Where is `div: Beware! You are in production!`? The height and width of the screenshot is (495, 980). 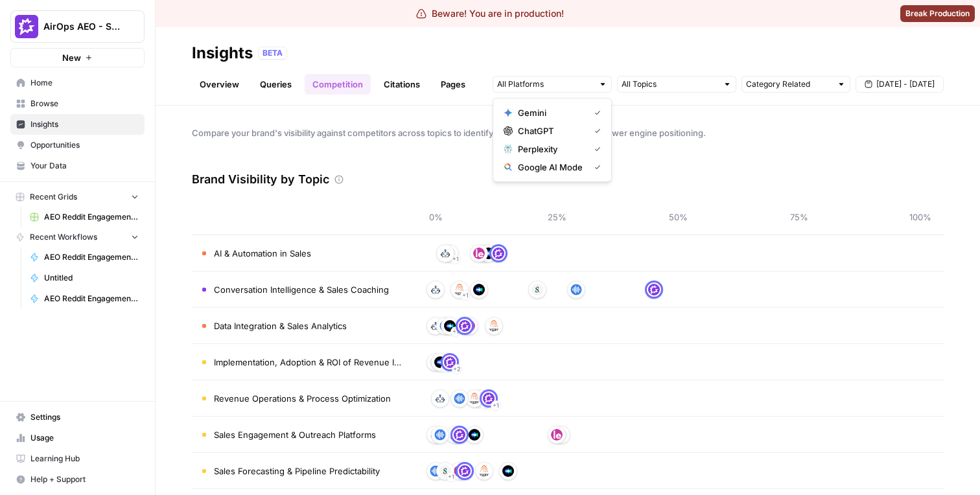
div: Beware! You are in production! is located at coordinates (490, 14).